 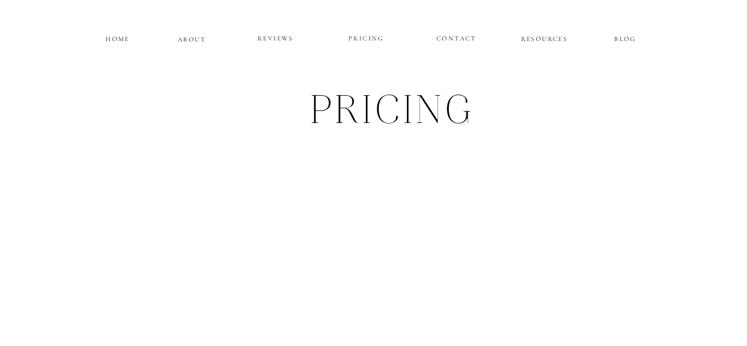 What do you see at coordinates (366, 39) in the screenshot?
I see `a: PRICING` at bounding box center [366, 39].